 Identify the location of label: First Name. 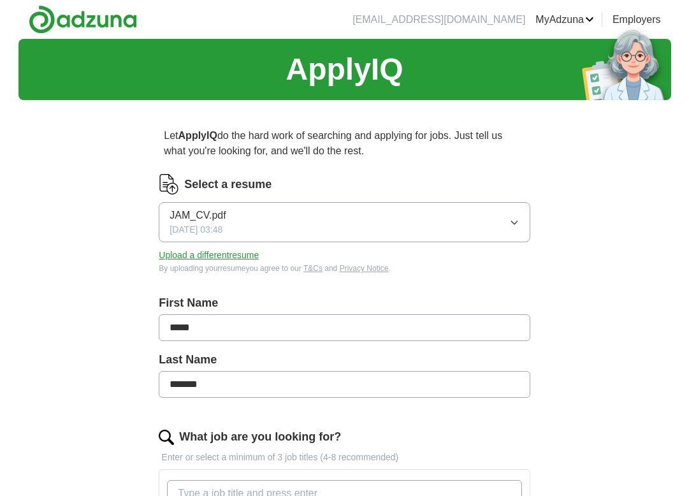
(344, 303).